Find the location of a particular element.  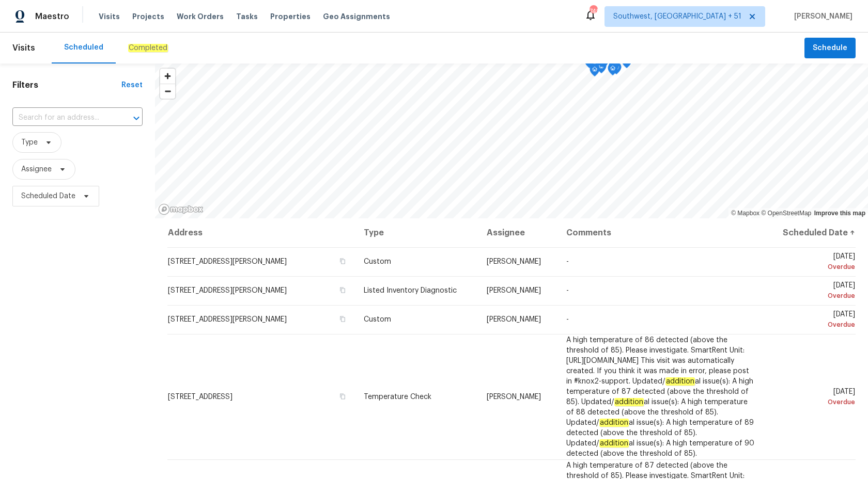

div: Reset is located at coordinates (132, 85).